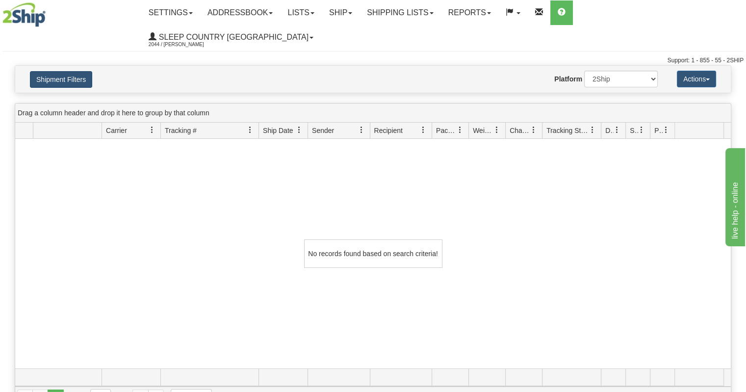  I want to click on span: Charge, so click(520, 131).